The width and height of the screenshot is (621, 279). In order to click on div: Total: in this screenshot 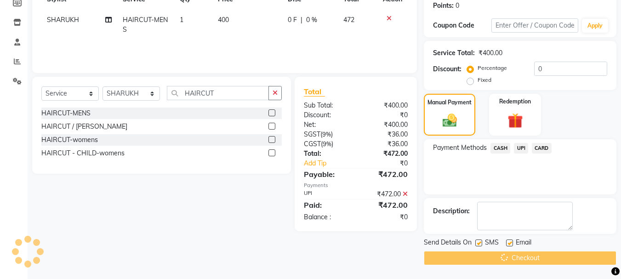, I will do `click(326, 154)`.